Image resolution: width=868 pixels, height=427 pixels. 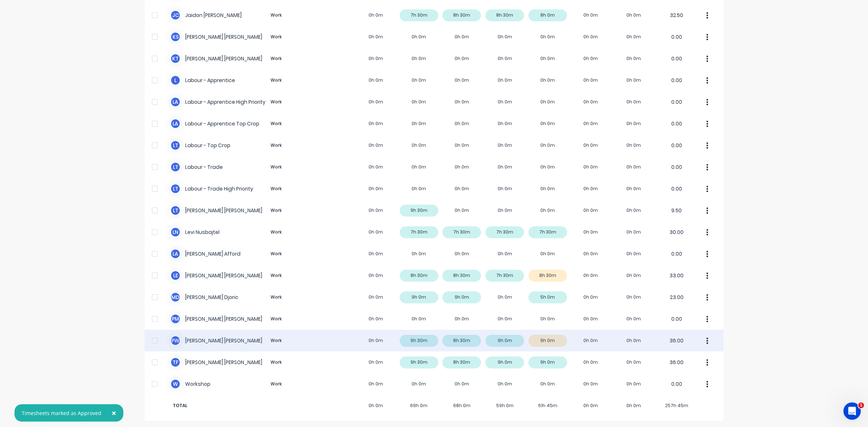 I want to click on div: Timesheets marked as Approved, so click(x=62, y=414).